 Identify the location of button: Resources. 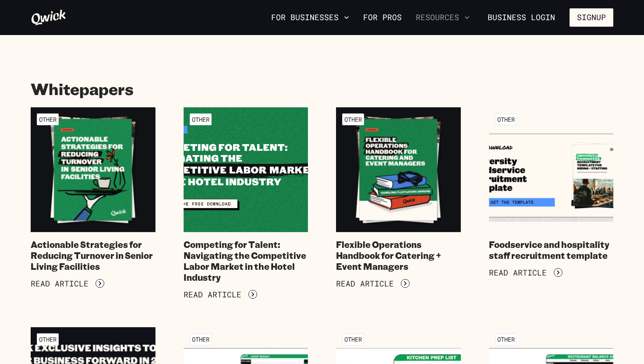
(443, 18).